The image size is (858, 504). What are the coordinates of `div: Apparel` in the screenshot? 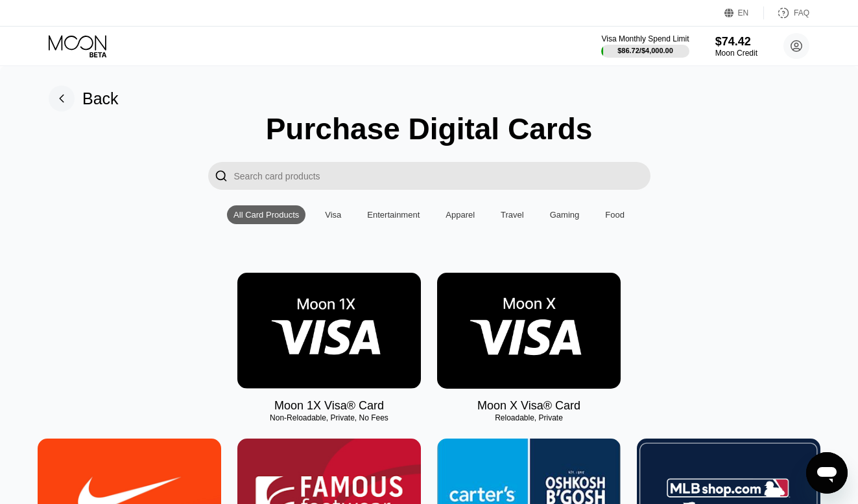 It's located at (460, 215).